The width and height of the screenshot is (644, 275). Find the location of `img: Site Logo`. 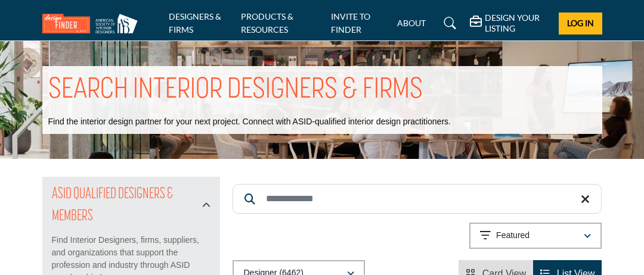

img: Site Logo is located at coordinates (93, 23).